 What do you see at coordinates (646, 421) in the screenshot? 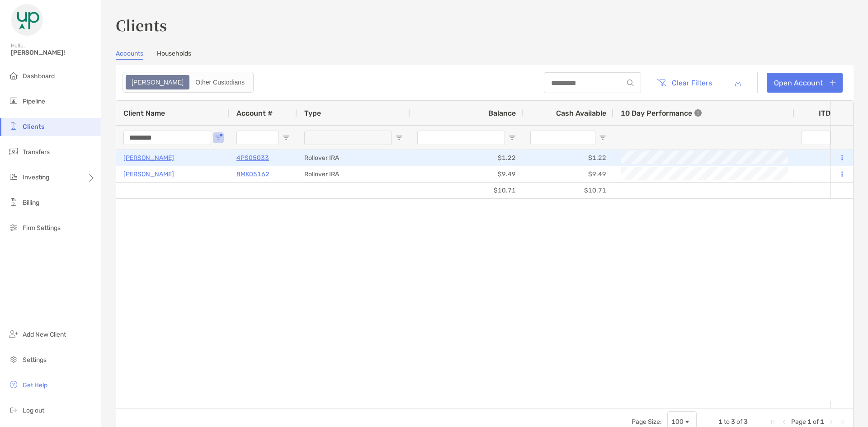
I see `div: Page Size:` at bounding box center [646, 421].